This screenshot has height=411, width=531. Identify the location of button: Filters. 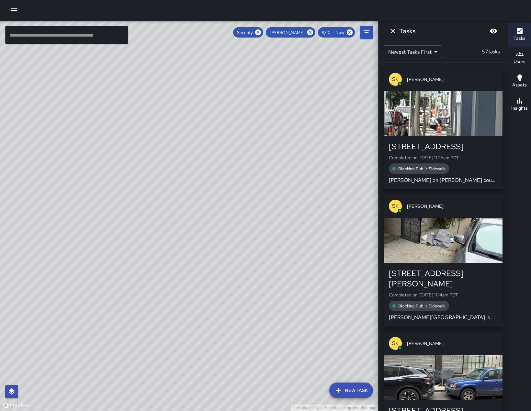
(367, 32).